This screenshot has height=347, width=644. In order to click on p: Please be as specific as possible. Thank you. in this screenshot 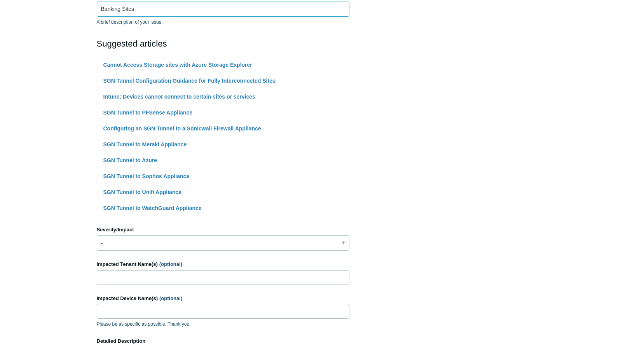, I will do `click(223, 324)`.